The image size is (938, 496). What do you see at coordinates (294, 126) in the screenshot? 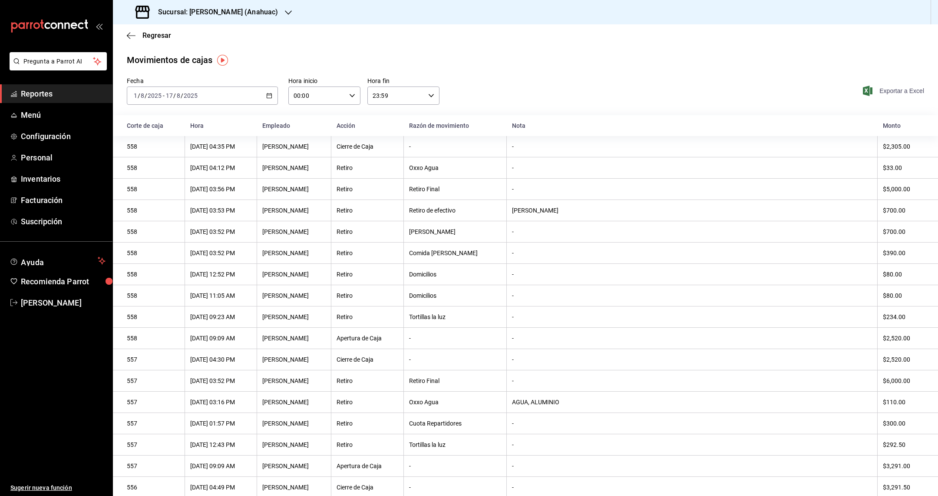
I see `th: Empleado` at bounding box center [294, 126].